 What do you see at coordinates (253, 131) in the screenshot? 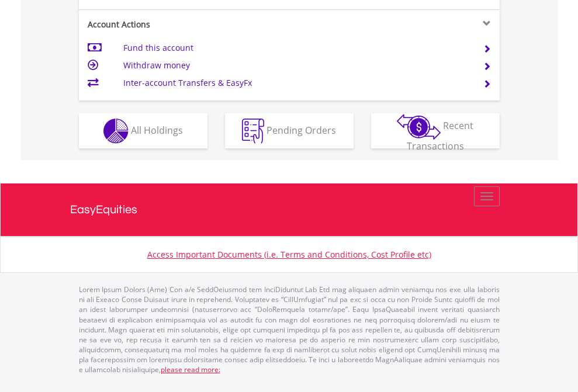
I see `img: pending_instructions-wht.png` at bounding box center [253, 131].